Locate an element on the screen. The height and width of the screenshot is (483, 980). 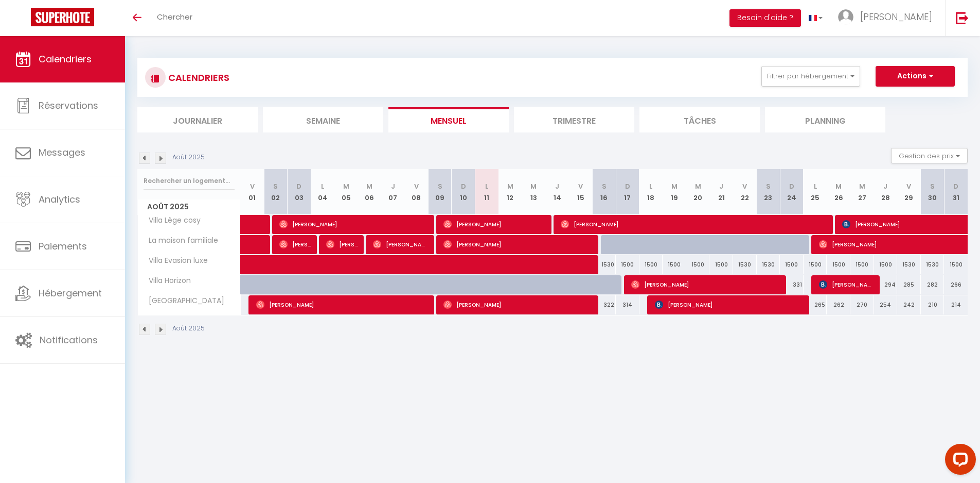
th: 28 is located at coordinates (886, 191).